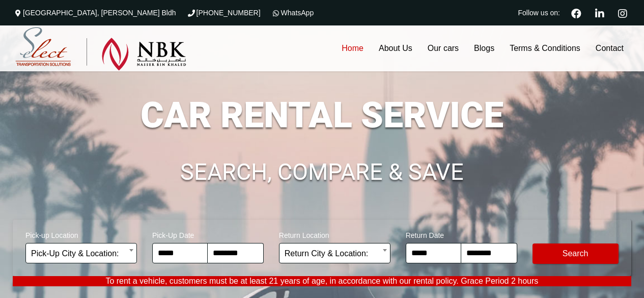 The image size is (644, 298). What do you see at coordinates (81, 253) in the screenshot?
I see `span: Pick-Up City & Location:` at bounding box center [81, 253].